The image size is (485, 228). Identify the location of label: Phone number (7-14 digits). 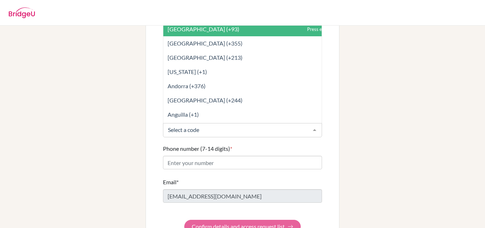
(198, 149).